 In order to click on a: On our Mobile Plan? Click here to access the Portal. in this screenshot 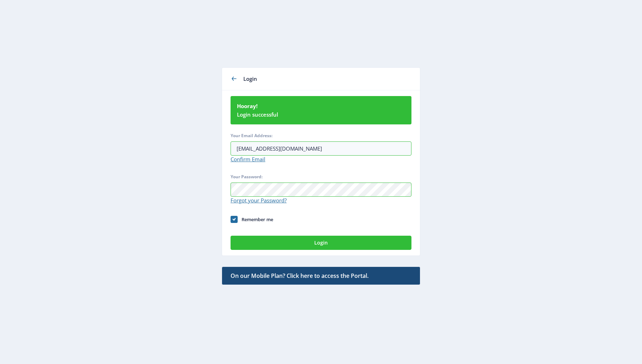, I will do `click(321, 276)`.